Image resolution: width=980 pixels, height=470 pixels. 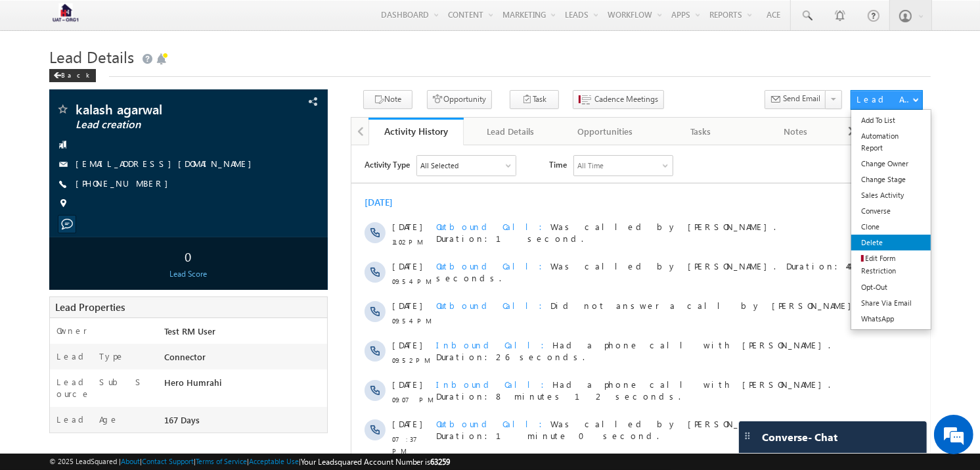 I want to click on span: 09:47 PM, so click(x=60, y=417).